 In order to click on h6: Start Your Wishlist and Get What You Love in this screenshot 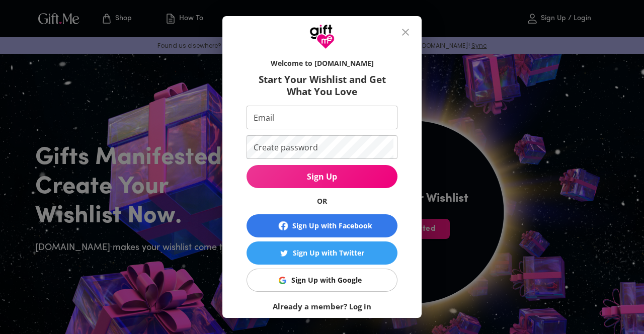, I will do `click(322, 85)`.